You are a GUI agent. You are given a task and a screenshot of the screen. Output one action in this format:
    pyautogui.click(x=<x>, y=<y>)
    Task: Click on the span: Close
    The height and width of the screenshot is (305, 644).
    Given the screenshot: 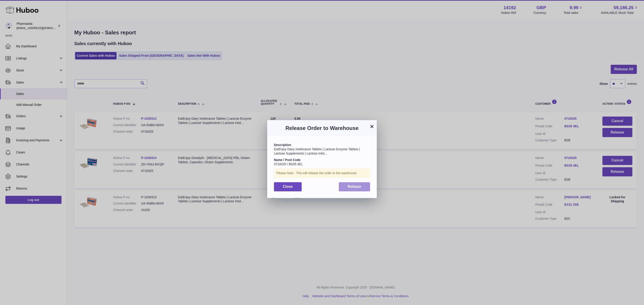 What is the action you would take?
    pyautogui.click(x=288, y=187)
    